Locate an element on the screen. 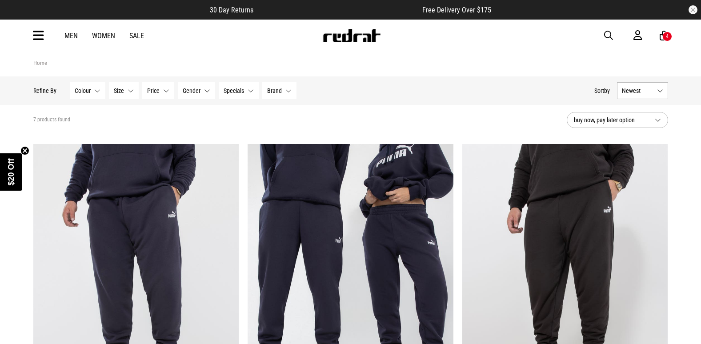 The image size is (701, 344). span: Free Delivery Over $175 is located at coordinates (457, 10).